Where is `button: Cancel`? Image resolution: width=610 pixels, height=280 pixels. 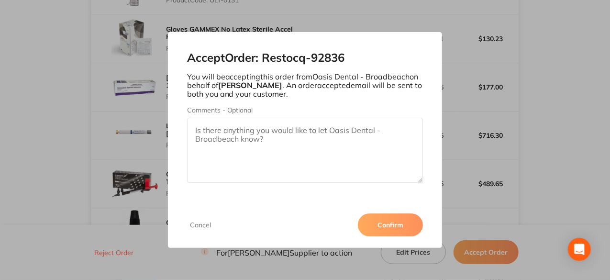
button: Cancel is located at coordinates (200, 225).